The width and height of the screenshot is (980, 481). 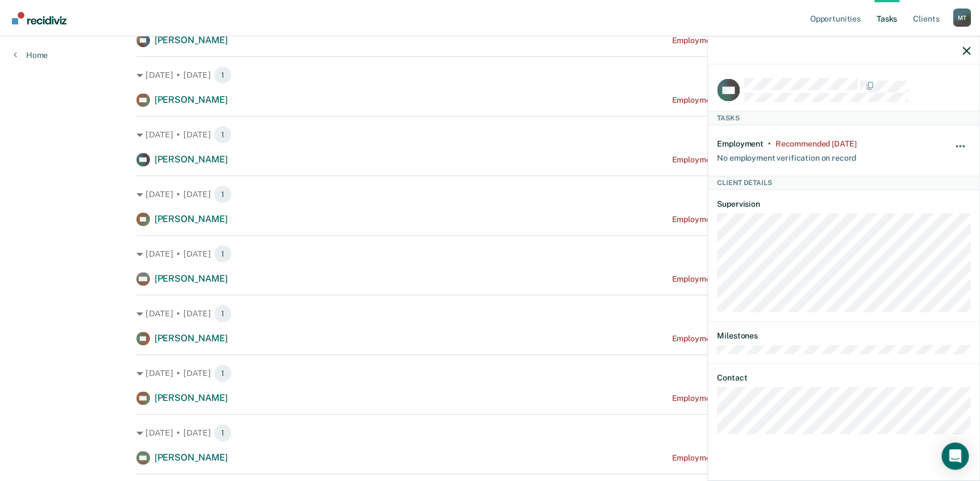 I want to click on dt: Milestones, so click(x=844, y=335).